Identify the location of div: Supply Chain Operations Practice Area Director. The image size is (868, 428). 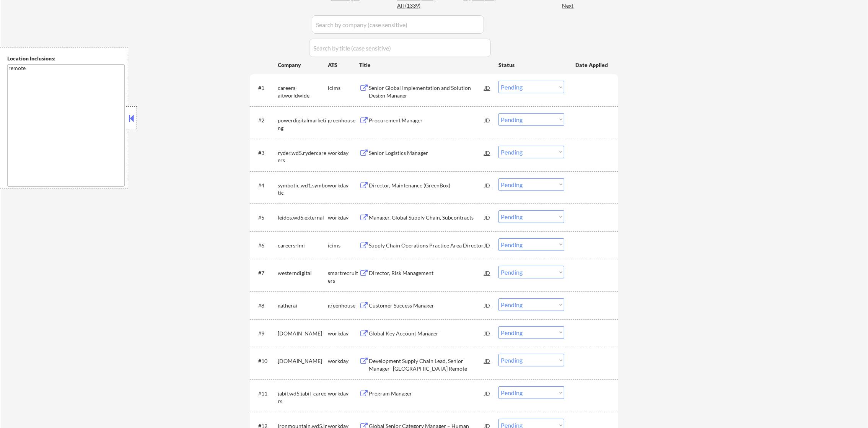
(427, 246).